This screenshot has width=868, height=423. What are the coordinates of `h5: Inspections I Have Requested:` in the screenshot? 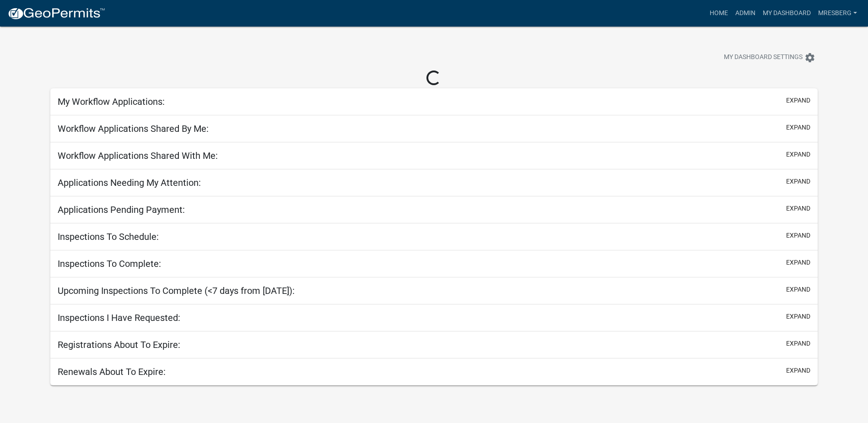 It's located at (119, 318).